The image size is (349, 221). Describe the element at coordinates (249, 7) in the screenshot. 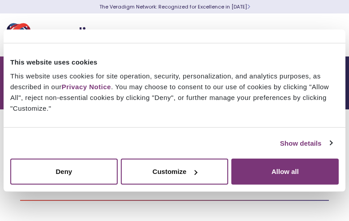

I see `span: Learn More` at that location.